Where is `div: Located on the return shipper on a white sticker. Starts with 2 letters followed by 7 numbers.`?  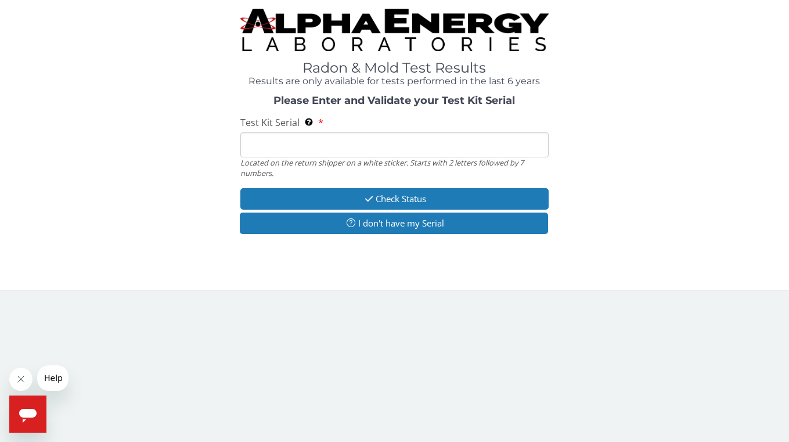
div: Located on the return shipper on a white sticker. Starts with 2 letters followed by 7 numbers. is located at coordinates (395, 168).